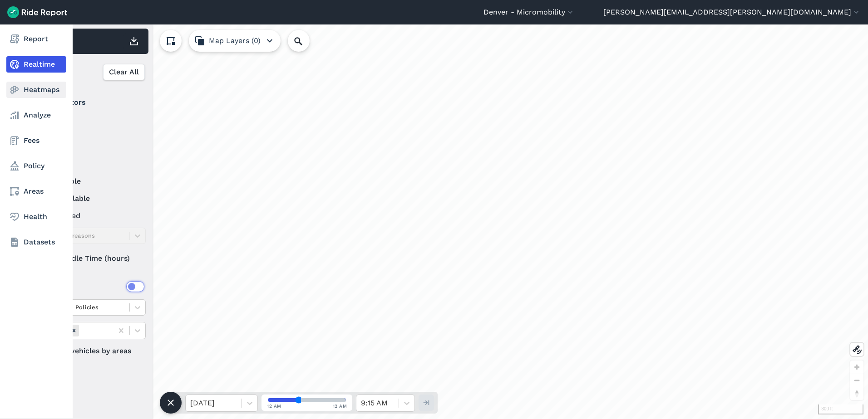 The height and width of the screenshot is (419, 868). What do you see at coordinates (36, 166) in the screenshot?
I see `a: Policy` at bounding box center [36, 166].